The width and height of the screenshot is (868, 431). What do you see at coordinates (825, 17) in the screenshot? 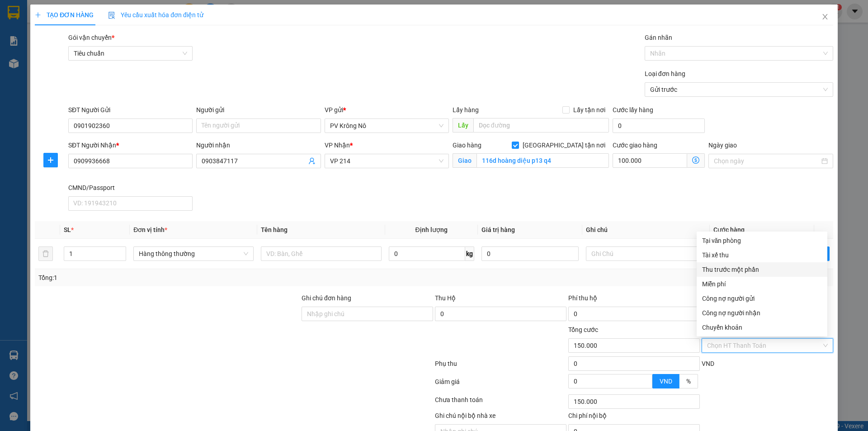
I see `span: close` at bounding box center [825, 17].